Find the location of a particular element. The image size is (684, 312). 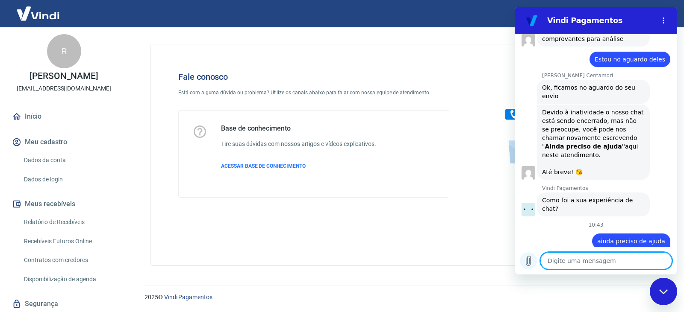

span: Estou no aguardo deles is located at coordinates (115, 53).